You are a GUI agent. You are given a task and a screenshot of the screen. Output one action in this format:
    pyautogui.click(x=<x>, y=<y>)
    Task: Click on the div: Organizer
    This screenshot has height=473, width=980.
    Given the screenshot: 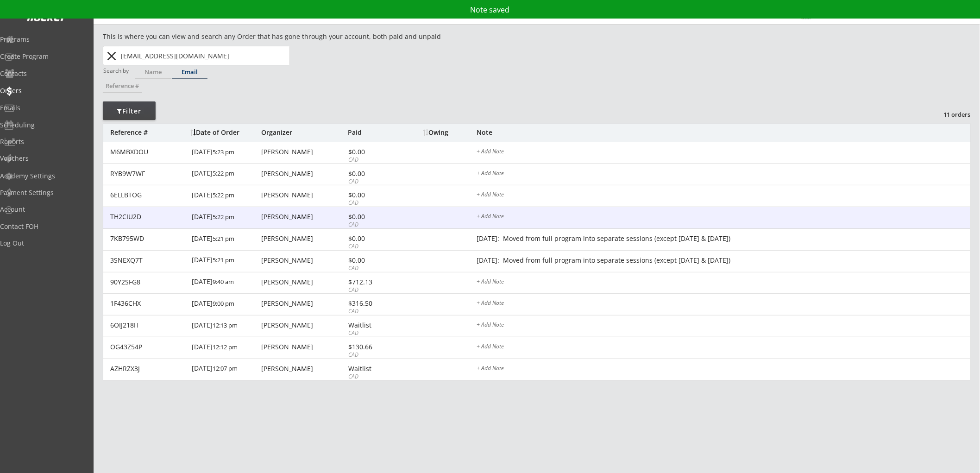 What is the action you would take?
    pyautogui.click(x=303, y=132)
    